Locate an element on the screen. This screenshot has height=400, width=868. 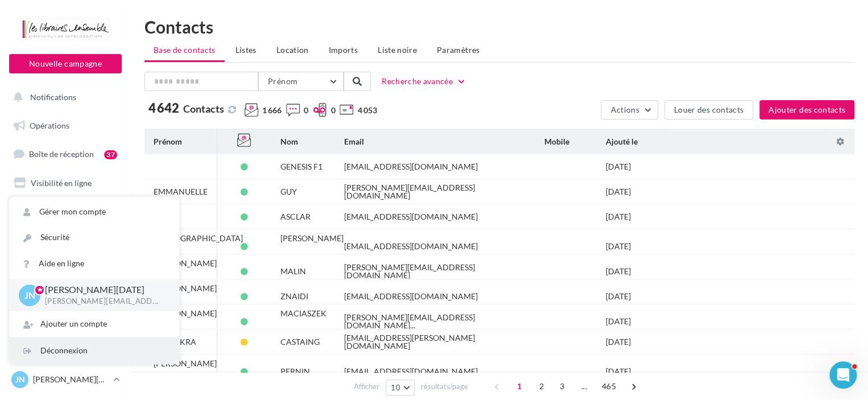
span: Paramètres is located at coordinates (458, 50).